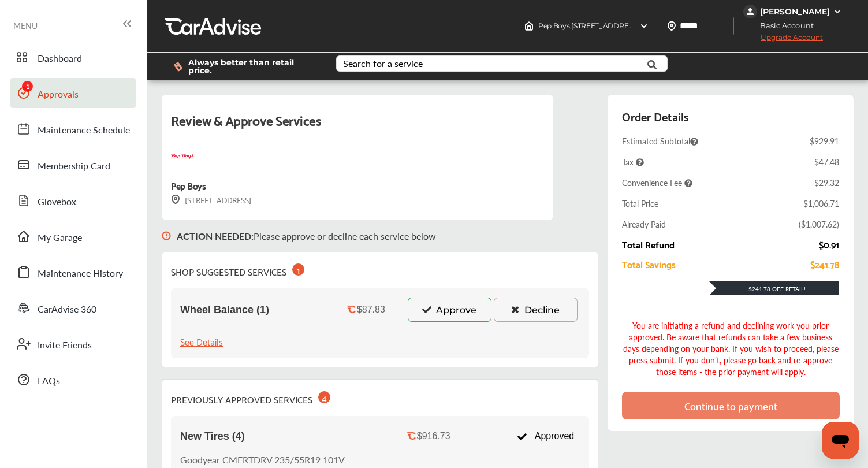 Image resolution: width=868 pixels, height=468 pixels. I want to click on p: Goodyear CMFRTDRV 235/55R19 101V, so click(262, 459).